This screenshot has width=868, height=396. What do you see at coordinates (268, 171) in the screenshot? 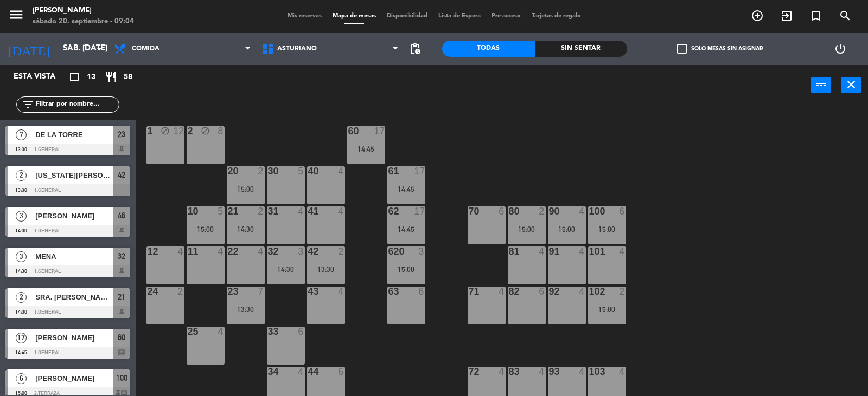
I see `div: 30` at bounding box center [268, 171].